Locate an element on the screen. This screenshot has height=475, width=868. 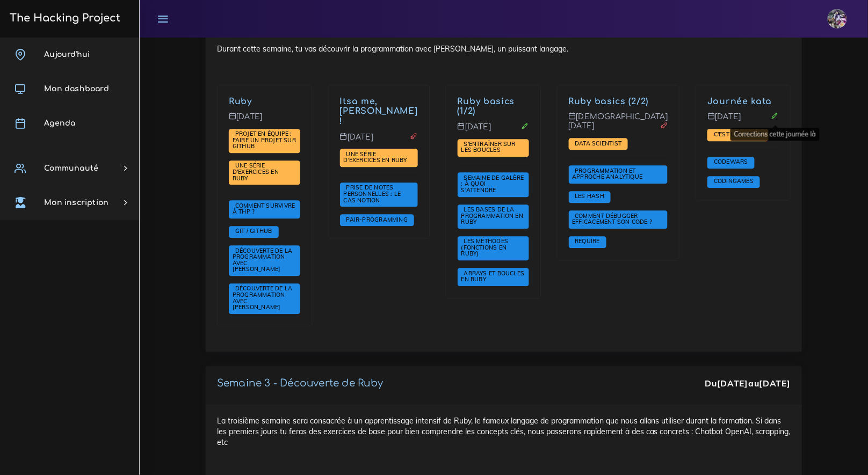
a: Journée kata is located at coordinates (740, 102).